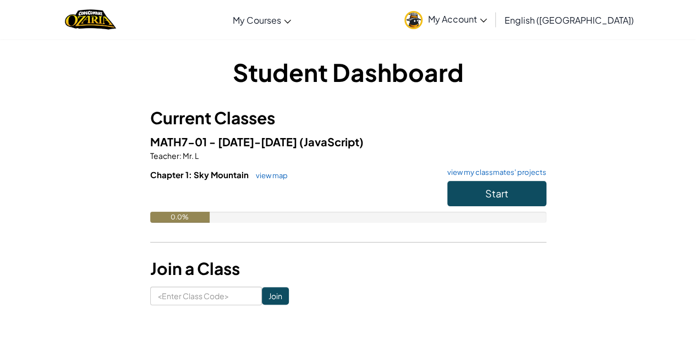 This screenshot has width=696, height=347. What do you see at coordinates (165, 156) in the screenshot?
I see `span: Teacher` at bounding box center [165, 156].